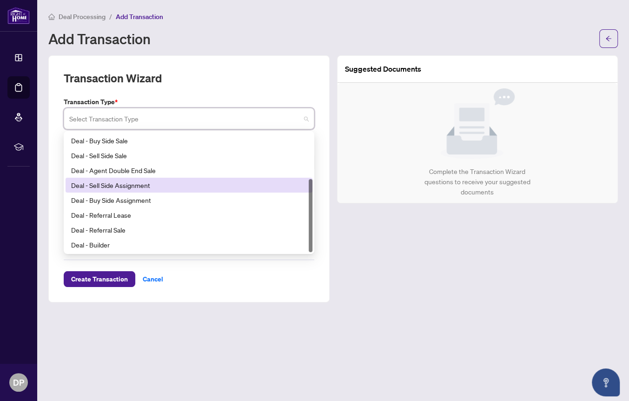 This screenshot has width=629, height=401. What do you see at coordinates (606, 382) in the screenshot?
I see `button: Open asap` at bounding box center [606, 382].